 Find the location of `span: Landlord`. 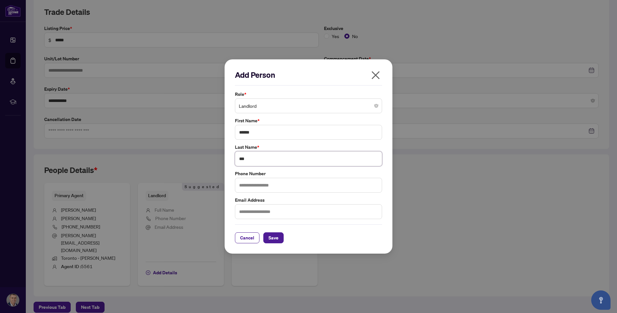

span: Landlord is located at coordinates (308, 106).